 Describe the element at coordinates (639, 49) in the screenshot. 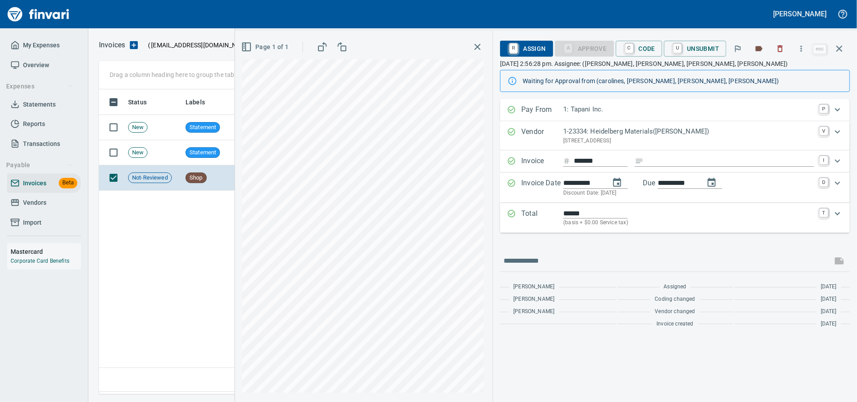

I see `span: Code` at that location.